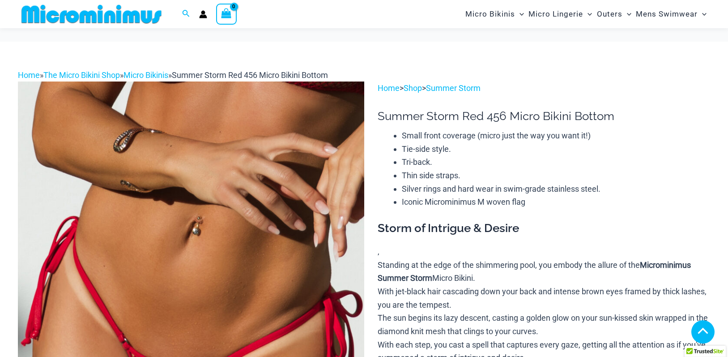 This screenshot has height=357, width=728. I want to click on span: Micro Lingerie, so click(556, 14).